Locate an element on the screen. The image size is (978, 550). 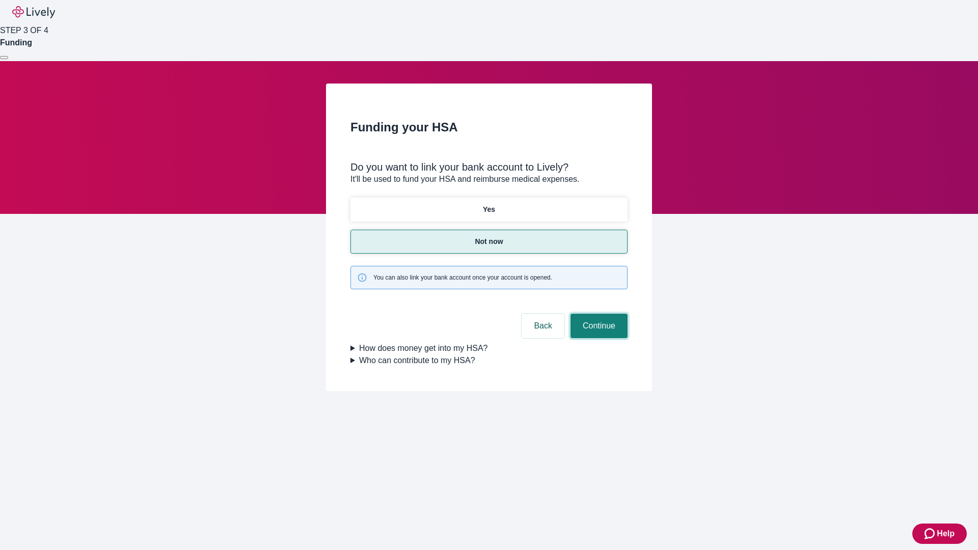
div: Do you want to link your bank account to Lively? is located at coordinates (489, 167).